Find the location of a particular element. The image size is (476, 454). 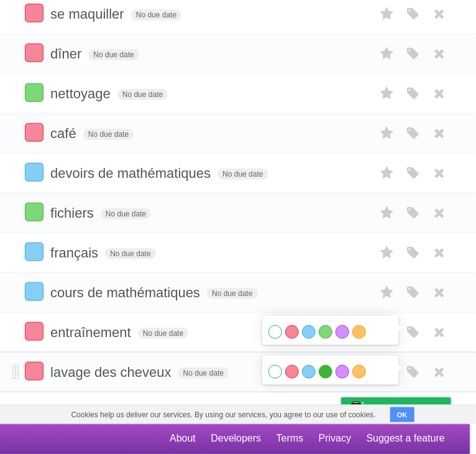

a: Privacy is located at coordinates (335, 439).